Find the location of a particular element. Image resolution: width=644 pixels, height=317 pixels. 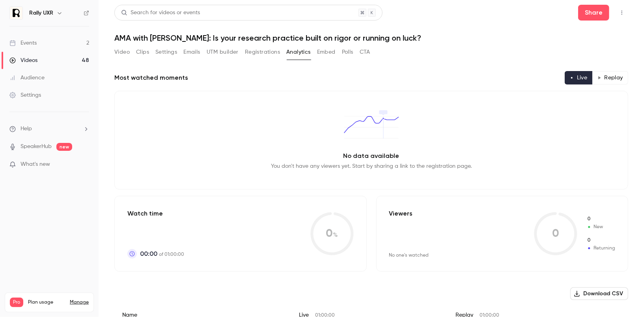

button: Replay is located at coordinates (610, 78).